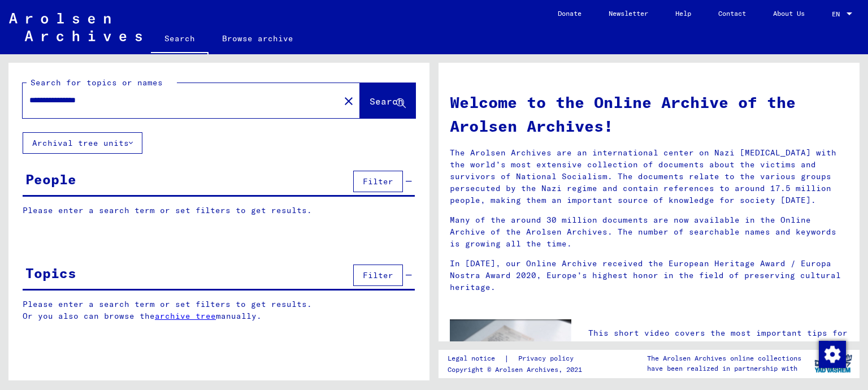 This screenshot has height=390, width=868. What do you see at coordinates (96, 83) in the screenshot?
I see `mat-label: Search for topics or names` at bounding box center [96, 83].